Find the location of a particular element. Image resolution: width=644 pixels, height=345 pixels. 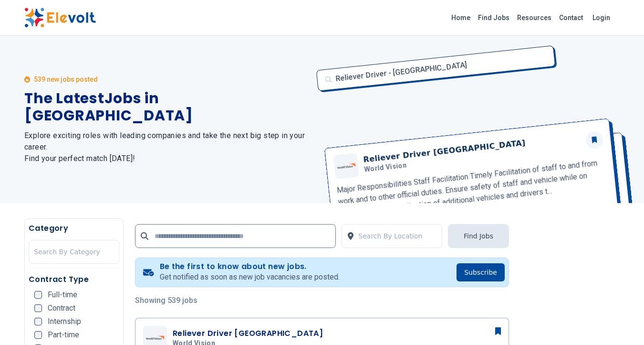

input: Full-time is located at coordinates (38, 295).